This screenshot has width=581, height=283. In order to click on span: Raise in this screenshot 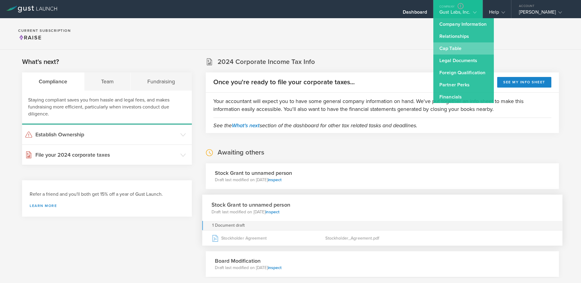, I will do `click(30, 38)`.